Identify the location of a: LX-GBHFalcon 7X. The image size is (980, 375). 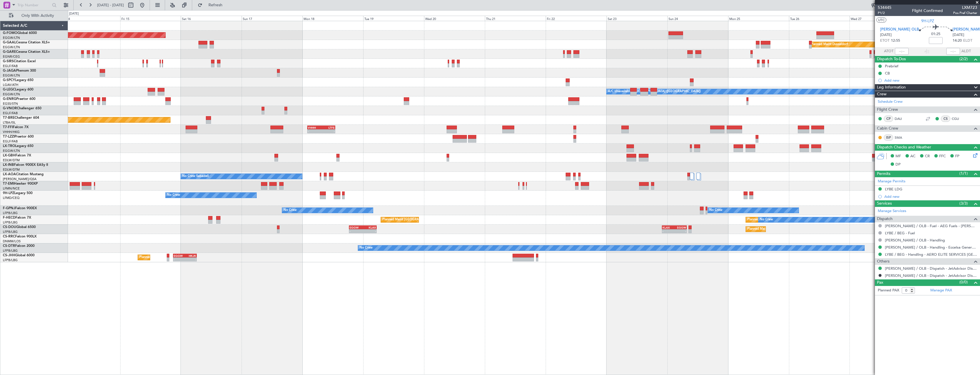
(17, 156).